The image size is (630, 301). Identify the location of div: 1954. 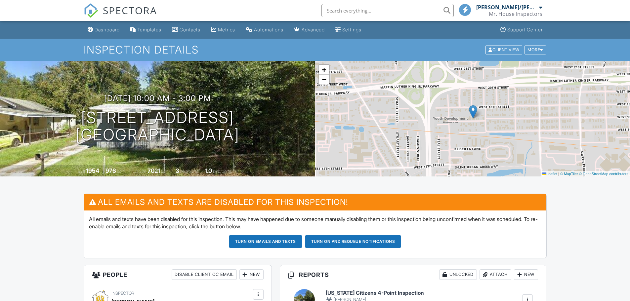
(93, 171).